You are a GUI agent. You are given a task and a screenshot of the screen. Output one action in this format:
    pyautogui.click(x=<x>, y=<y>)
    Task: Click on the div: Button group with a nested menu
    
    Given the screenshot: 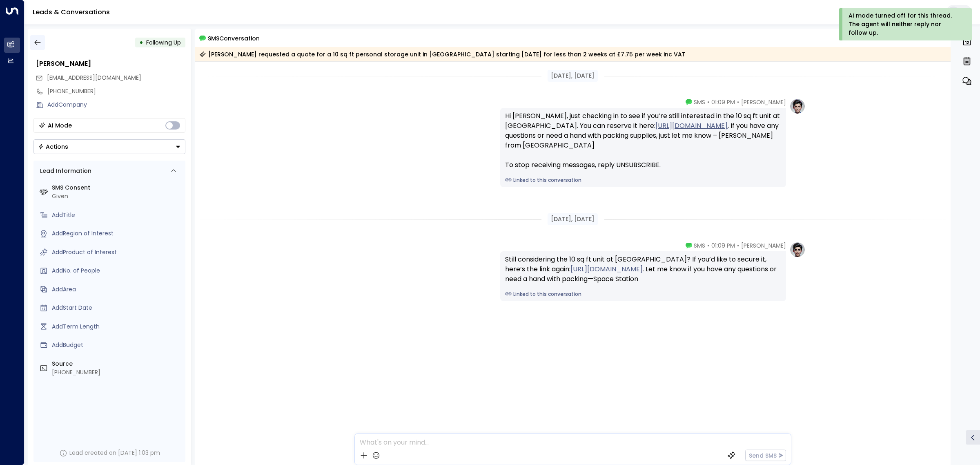 What is the action you would take?
    pyautogui.click(x=109, y=146)
    